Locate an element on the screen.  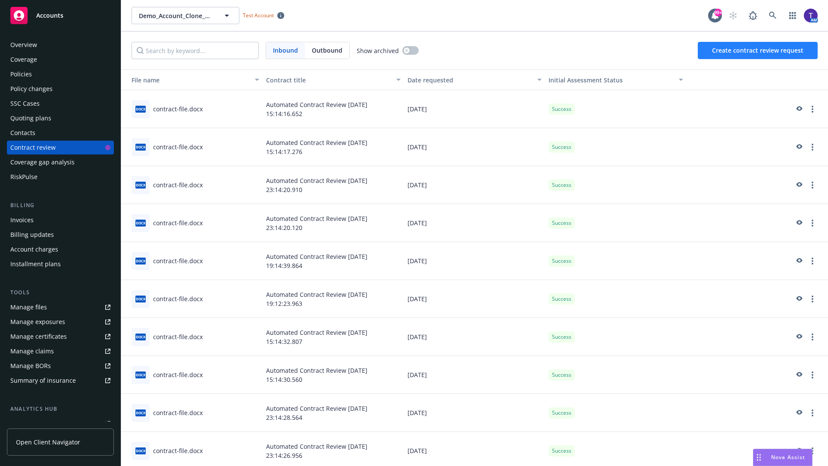
a: Quoting plans is located at coordinates (60, 118).